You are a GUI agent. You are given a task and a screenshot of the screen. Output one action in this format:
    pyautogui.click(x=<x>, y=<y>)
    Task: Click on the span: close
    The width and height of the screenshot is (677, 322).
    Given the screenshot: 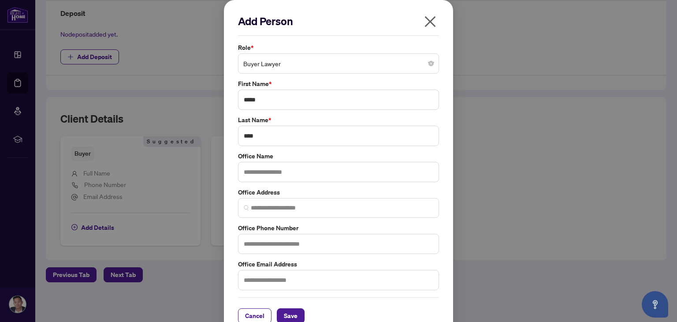 What is the action you would take?
    pyautogui.click(x=430, y=22)
    